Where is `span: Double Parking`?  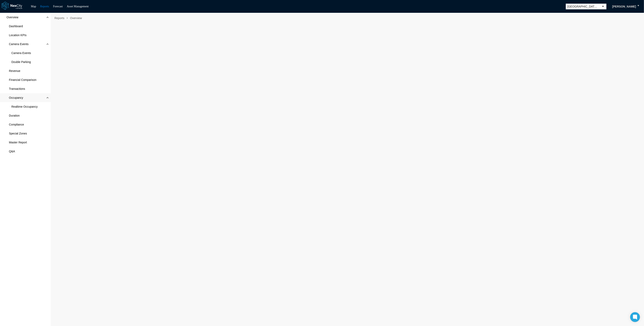 span: Double Parking is located at coordinates (21, 62).